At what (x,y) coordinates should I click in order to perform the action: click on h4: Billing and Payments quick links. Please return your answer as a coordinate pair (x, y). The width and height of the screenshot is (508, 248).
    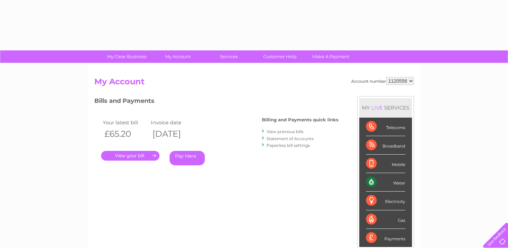
    Looking at the image, I should click on (300, 119).